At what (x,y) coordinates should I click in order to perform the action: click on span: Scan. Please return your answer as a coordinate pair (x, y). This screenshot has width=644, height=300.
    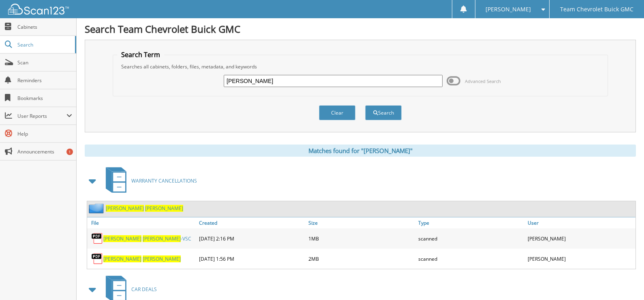
    Looking at the image, I should click on (45, 62).